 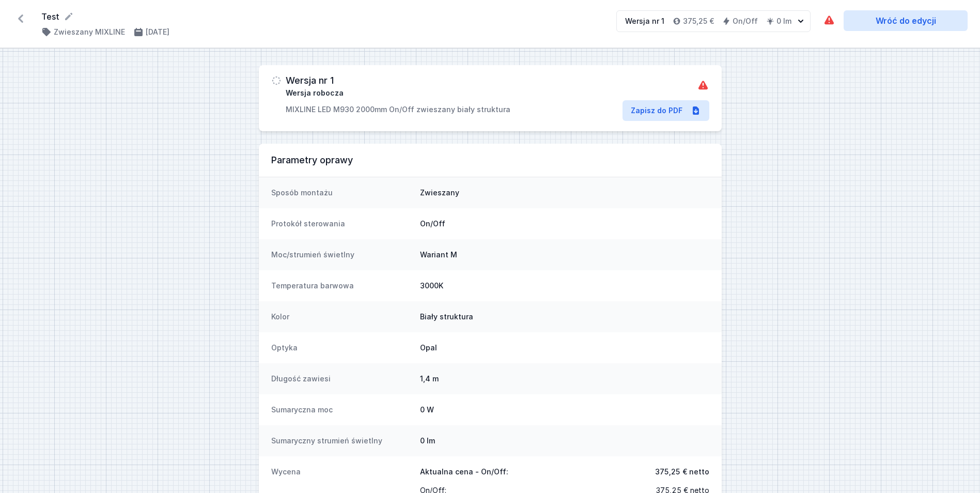 What do you see at coordinates (565, 441) in the screenshot?
I see `dd: 0 lm` at bounding box center [565, 441].